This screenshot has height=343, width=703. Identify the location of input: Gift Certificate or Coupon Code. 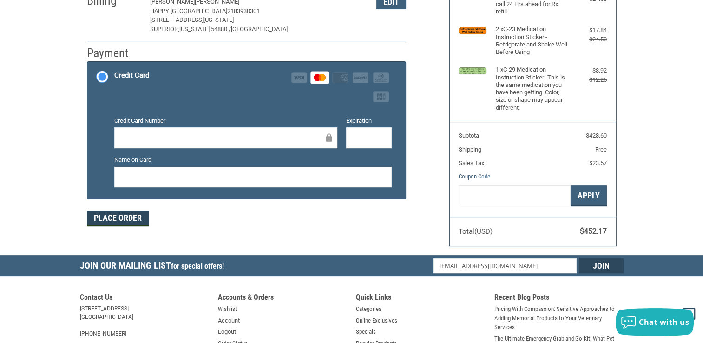
(514, 196).